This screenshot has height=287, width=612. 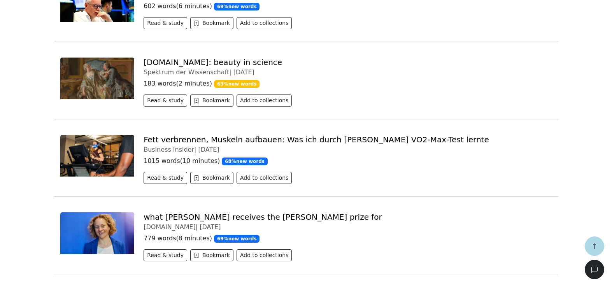 I want to click on div: Business Insider |, so click(x=347, y=149).